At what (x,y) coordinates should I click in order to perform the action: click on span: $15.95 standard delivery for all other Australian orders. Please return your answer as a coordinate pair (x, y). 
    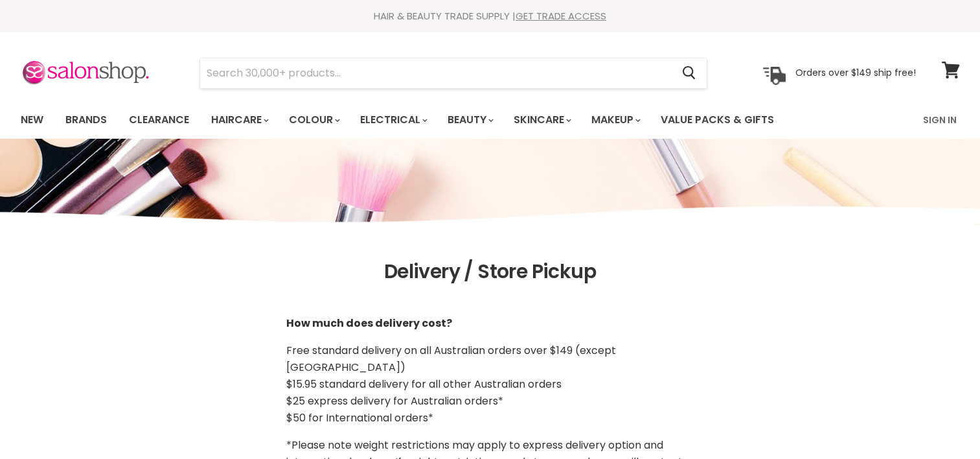
    Looking at the image, I should click on (423, 384).